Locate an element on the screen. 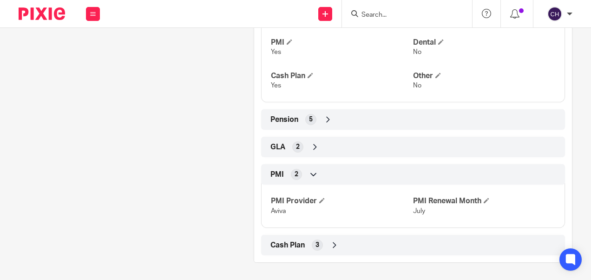 This screenshot has width=591, height=280. span: PMI is located at coordinates (277, 174).